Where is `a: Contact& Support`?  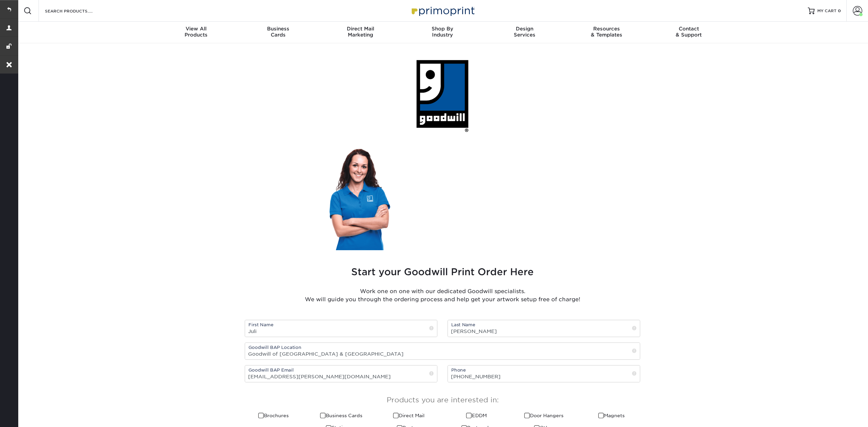
a: Contact& Support is located at coordinates (689, 33).